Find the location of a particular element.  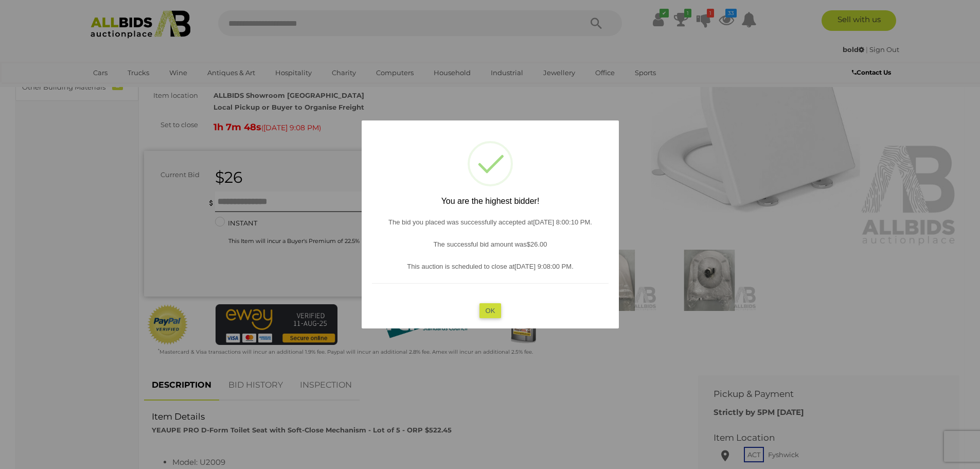

span: $26.00 is located at coordinates (536, 244).